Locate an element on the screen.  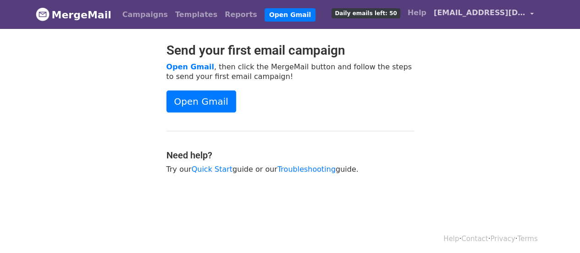
a: MergeMail is located at coordinates (73, 15).